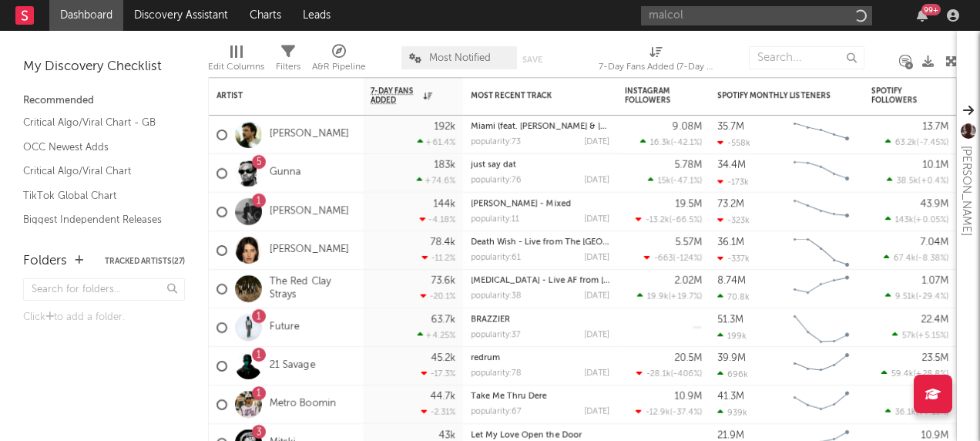  I want to click on span: -124 %, so click(687, 258).